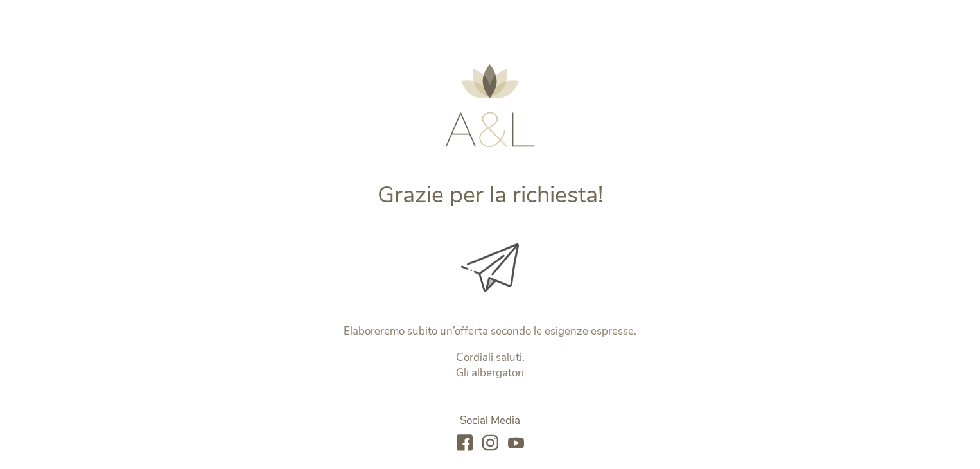  Describe the element at coordinates (490, 331) in the screenshot. I see `p: Elaboreremo subito un’offerta secondo le esigenze espresse.` at that location.